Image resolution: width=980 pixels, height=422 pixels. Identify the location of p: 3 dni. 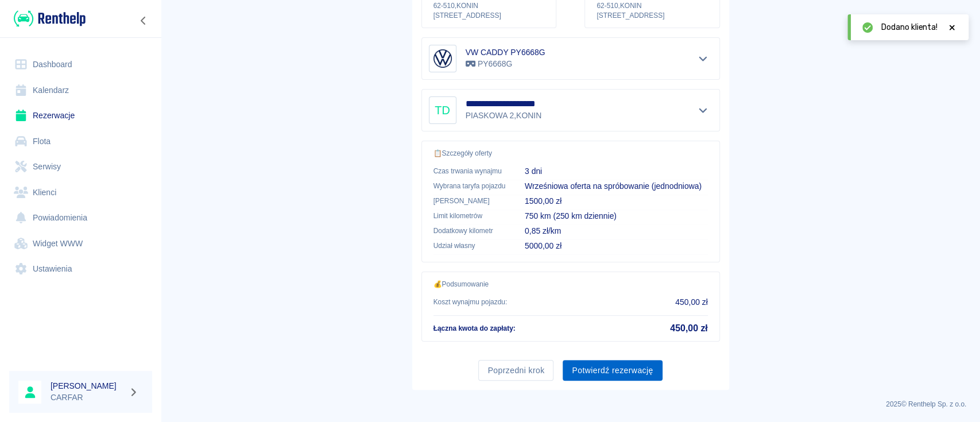
(616, 171).